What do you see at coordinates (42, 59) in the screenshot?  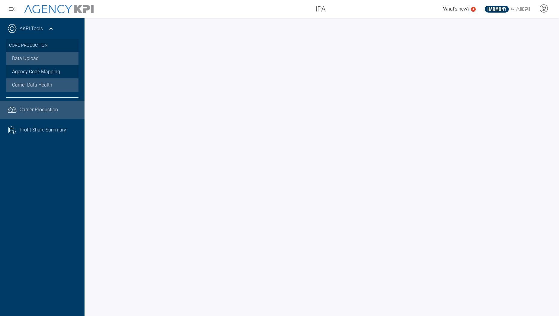 I see `a: Data Upload` at bounding box center [42, 59].